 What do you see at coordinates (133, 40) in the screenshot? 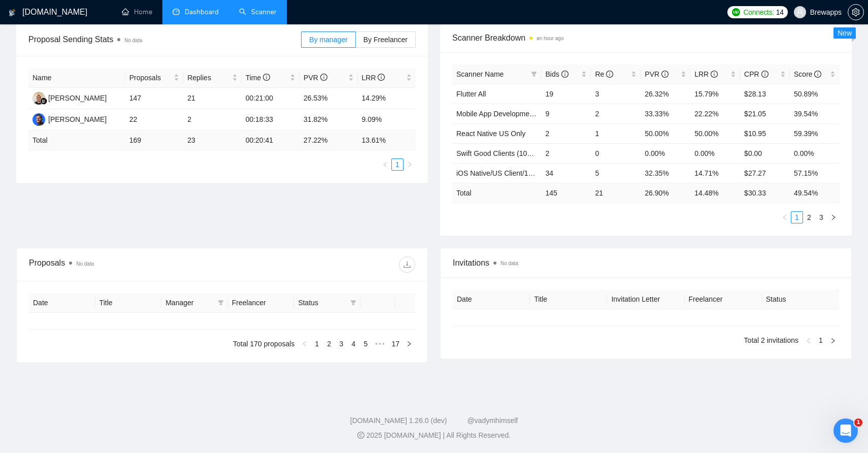
I see `span: No data` at bounding box center [133, 40].